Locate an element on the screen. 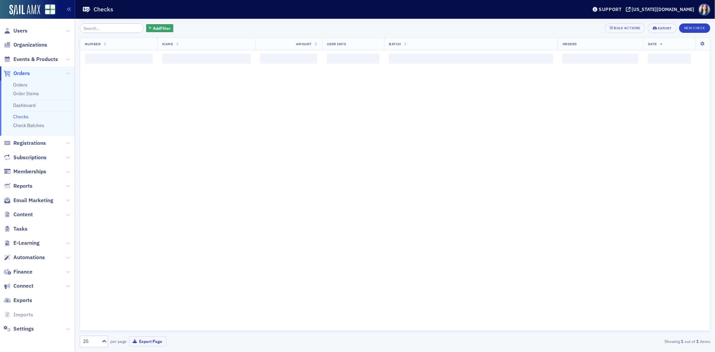  a: Checks is located at coordinates (21, 117).